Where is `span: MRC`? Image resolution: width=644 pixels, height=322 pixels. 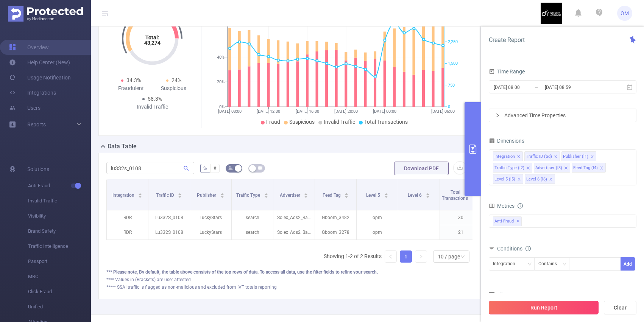
span: MRC is located at coordinates (59, 276).